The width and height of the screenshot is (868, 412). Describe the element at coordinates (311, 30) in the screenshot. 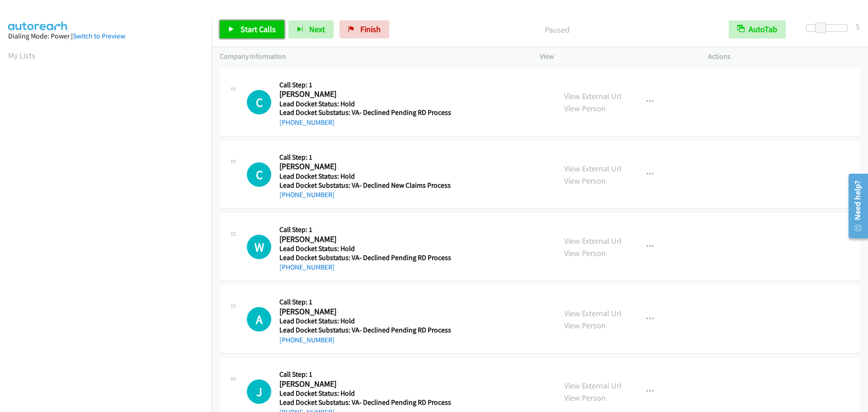

I see `button: Next` at that location.